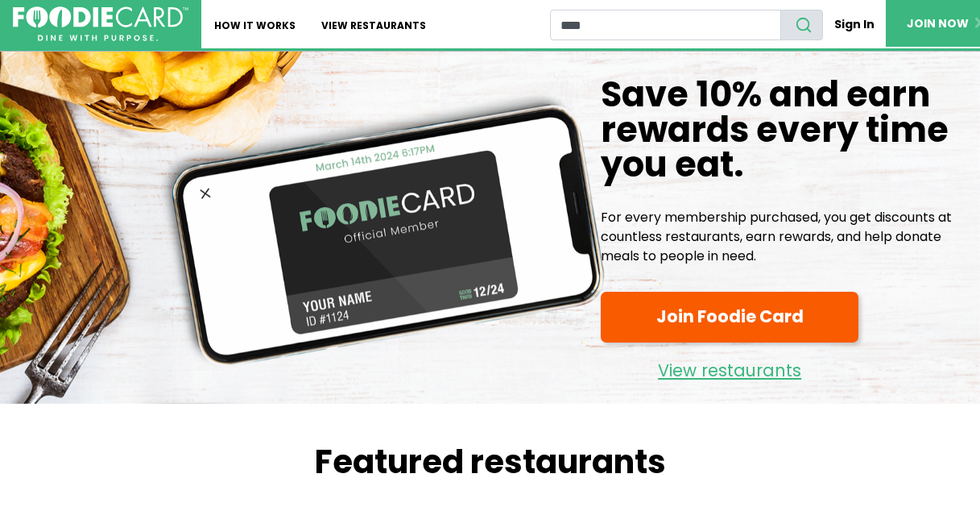 The width and height of the screenshot is (980, 507). I want to click on h2: Featured restaurants, so click(490, 462).